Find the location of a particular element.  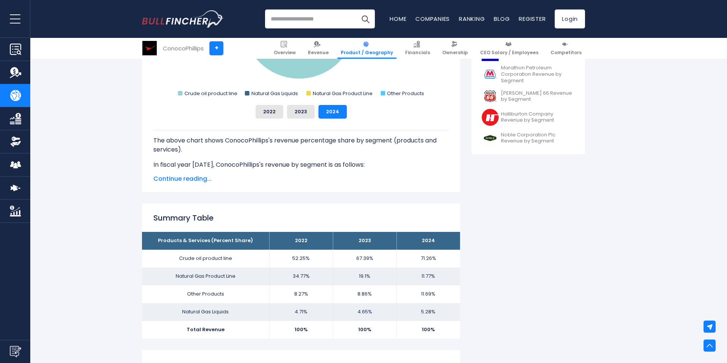

a: Competitors is located at coordinates (566, 48).